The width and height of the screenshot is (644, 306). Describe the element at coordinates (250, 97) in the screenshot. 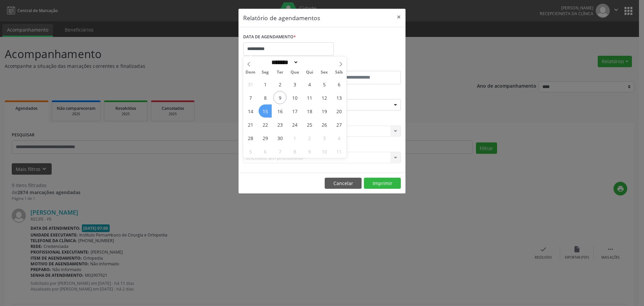

I see `span: Setembro 7, 2025` at that location.